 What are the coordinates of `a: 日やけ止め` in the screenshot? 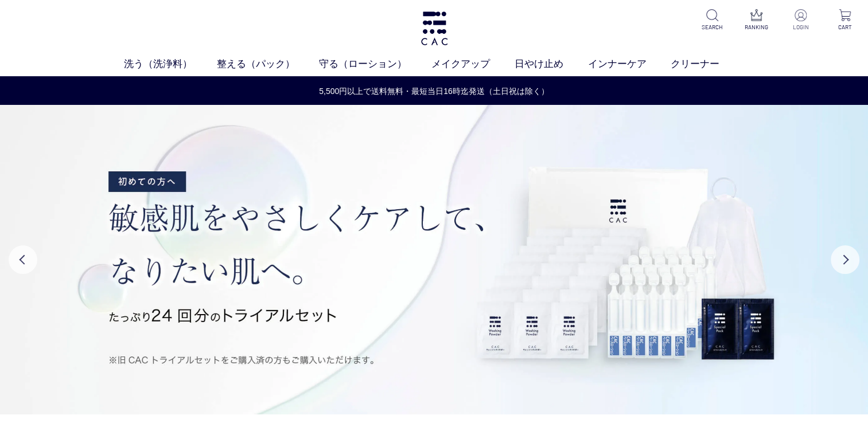 It's located at (552, 65).